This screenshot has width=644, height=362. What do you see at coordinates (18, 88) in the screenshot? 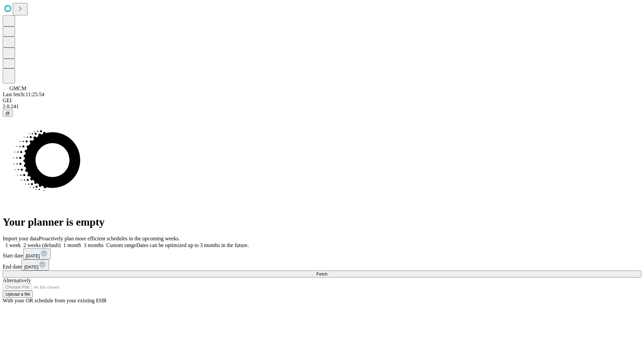
I see `span: GMCM` at bounding box center [18, 88].